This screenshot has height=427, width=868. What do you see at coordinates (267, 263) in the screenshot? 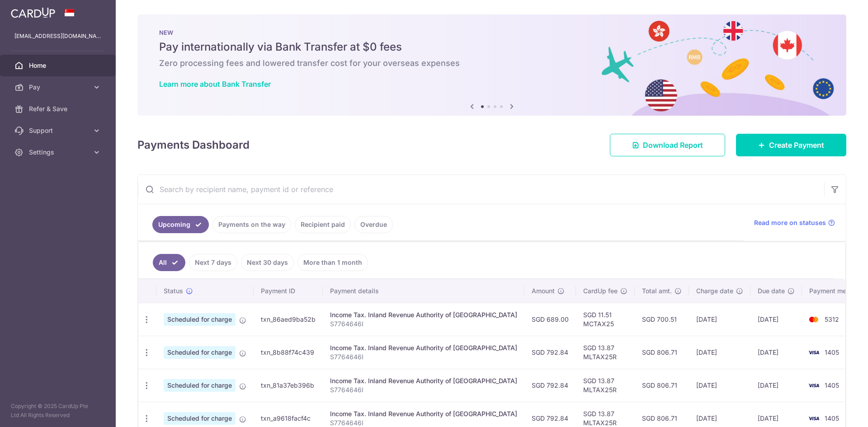
I see `a: Next 30 days` at bounding box center [267, 263].